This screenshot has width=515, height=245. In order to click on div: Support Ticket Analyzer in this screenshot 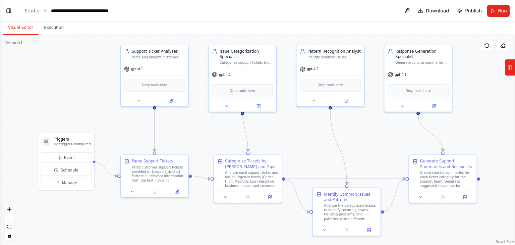, I will do `click(158, 51)`.